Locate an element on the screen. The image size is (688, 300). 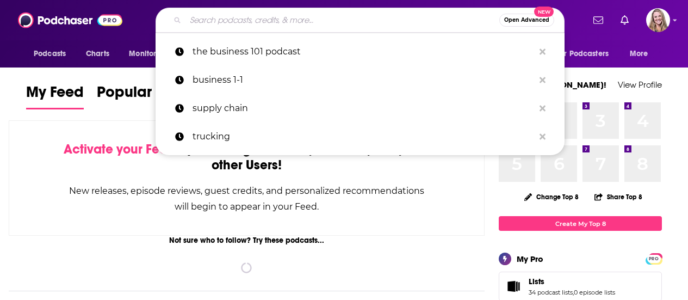
p: business 1-1 is located at coordinates (363, 80).